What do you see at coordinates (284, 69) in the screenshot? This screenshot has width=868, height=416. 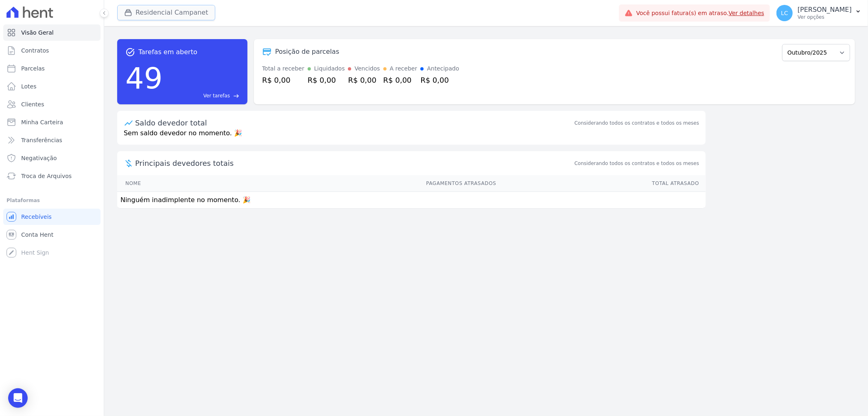 I see `div: Total a receber` at bounding box center [284, 69].